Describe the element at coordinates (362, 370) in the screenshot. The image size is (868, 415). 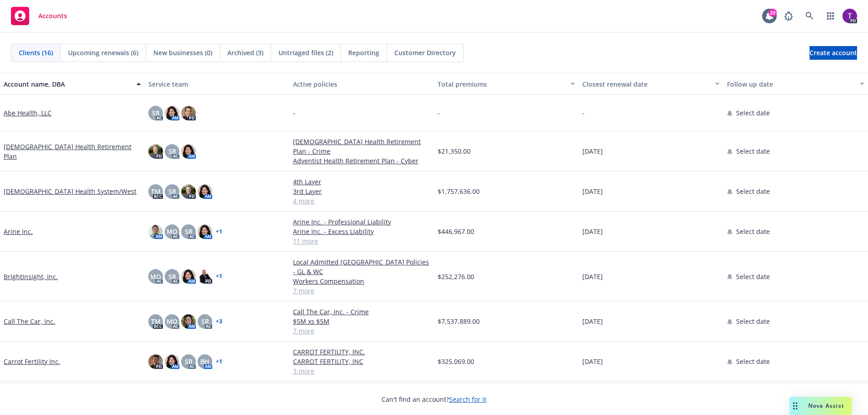
I see `a: 3 more` at that location.